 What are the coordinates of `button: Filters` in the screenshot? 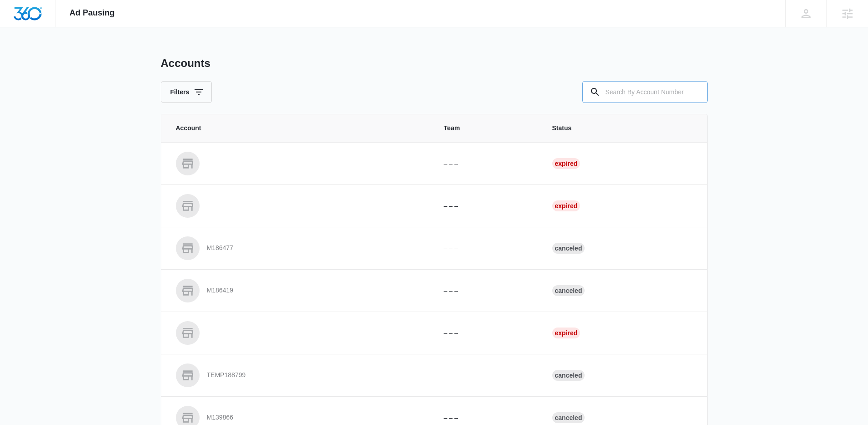 It's located at (187, 92).